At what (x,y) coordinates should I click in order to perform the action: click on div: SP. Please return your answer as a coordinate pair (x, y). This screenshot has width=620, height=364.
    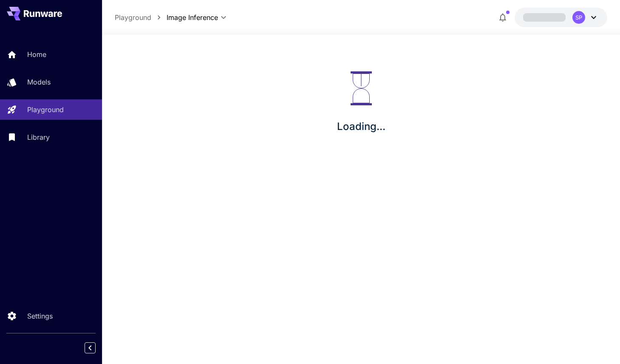
    Looking at the image, I should click on (579, 17).